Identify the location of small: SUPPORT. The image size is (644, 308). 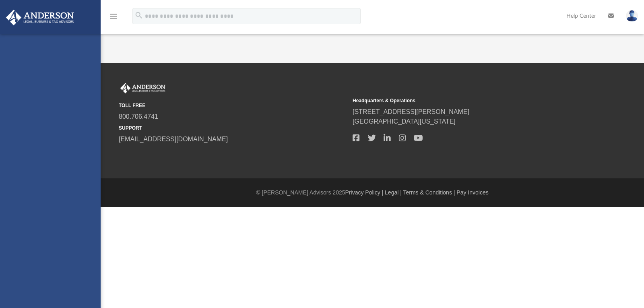
(233, 128).